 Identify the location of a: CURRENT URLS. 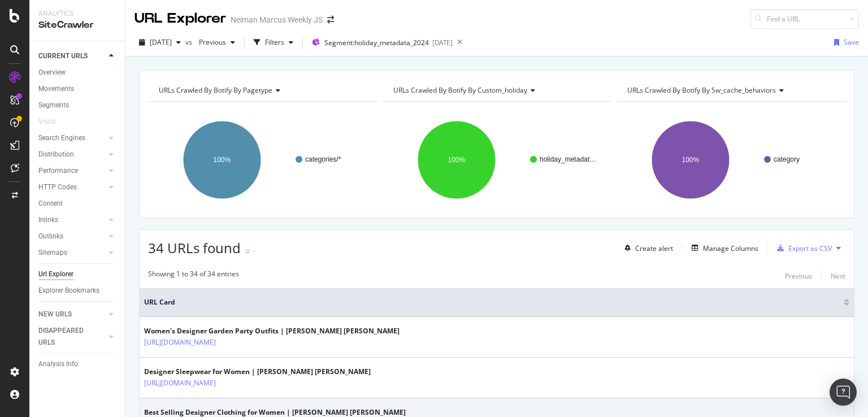
(72, 56).